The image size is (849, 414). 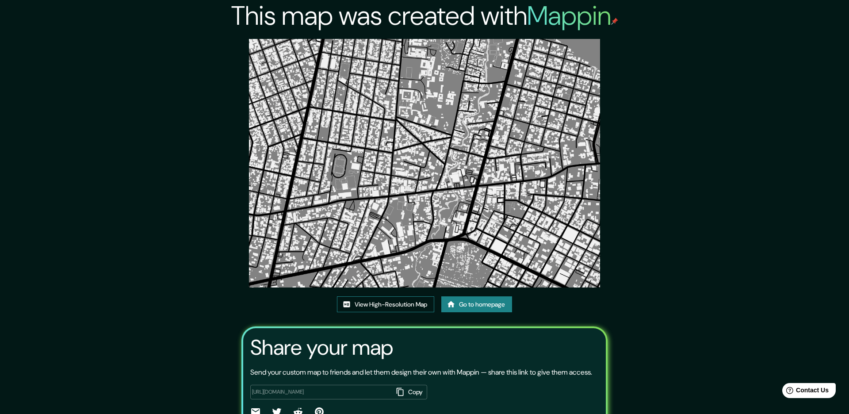 I want to click on button: Copy, so click(x=410, y=392).